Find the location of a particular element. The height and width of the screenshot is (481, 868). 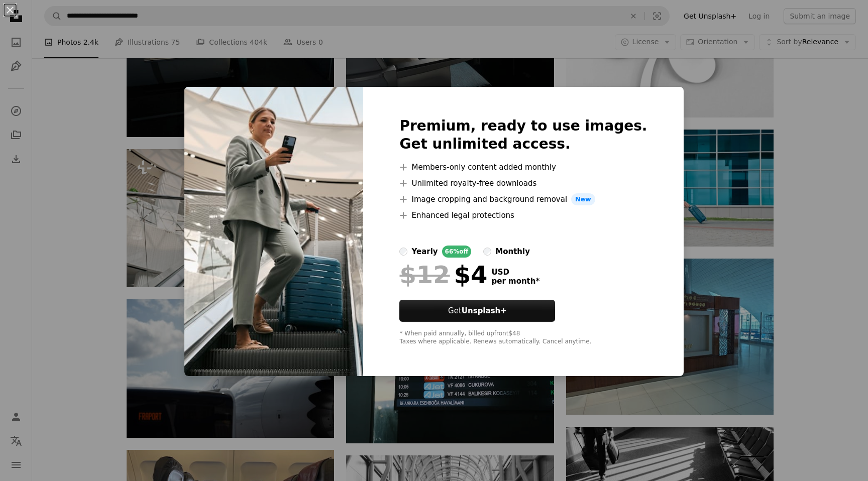

li: Unlimited royalty-free downloads is located at coordinates (523, 184).